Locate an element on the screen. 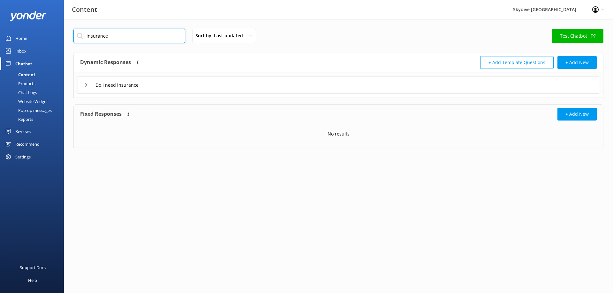 This screenshot has height=293, width=613. h4: Fixed Responses is located at coordinates (101, 114).